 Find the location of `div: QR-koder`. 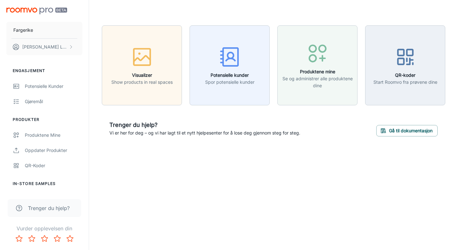

div: QR-koder is located at coordinates (53, 166).